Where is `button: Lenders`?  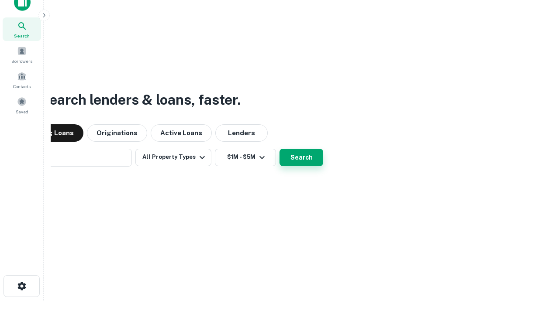
button: Lenders is located at coordinates (241, 133).